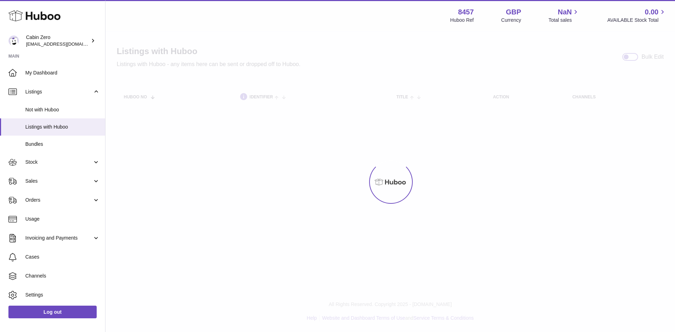  I want to click on span: Invoicing and Payments, so click(59, 238).